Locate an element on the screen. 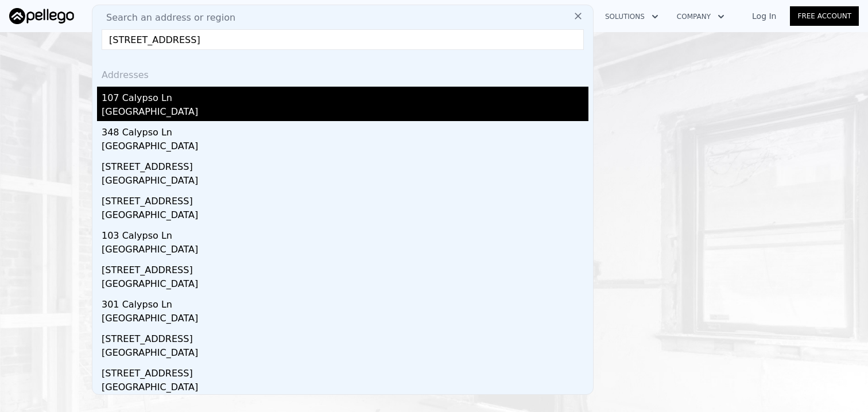 This screenshot has width=868, height=412. div: 301 Calypso Ln is located at coordinates (345, 302).